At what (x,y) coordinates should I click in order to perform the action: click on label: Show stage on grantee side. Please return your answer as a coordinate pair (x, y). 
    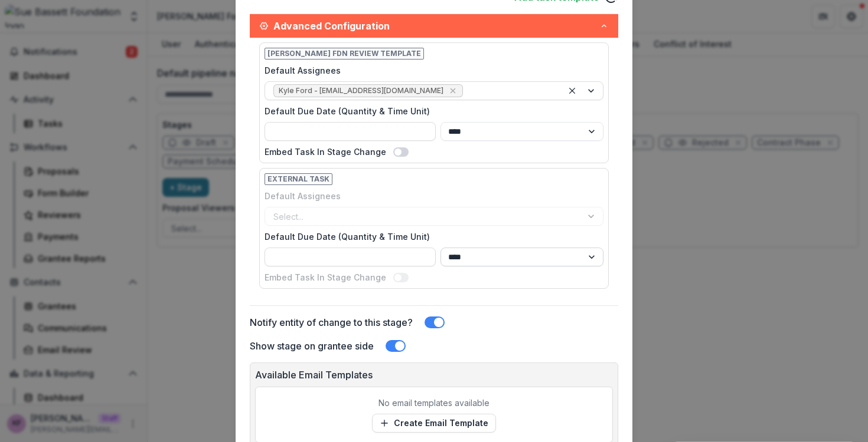
    Looking at the image, I should click on (312, 346).